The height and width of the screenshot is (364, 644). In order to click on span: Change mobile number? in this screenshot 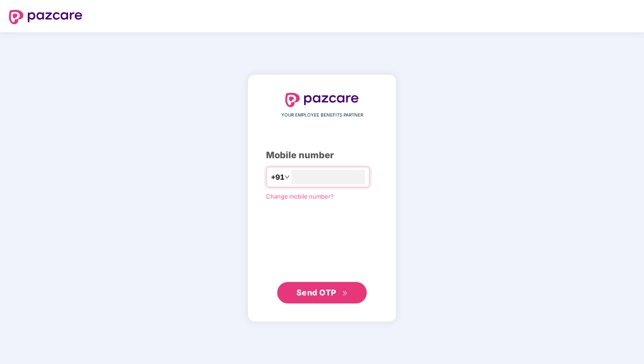, I will do `click(299, 196)`.